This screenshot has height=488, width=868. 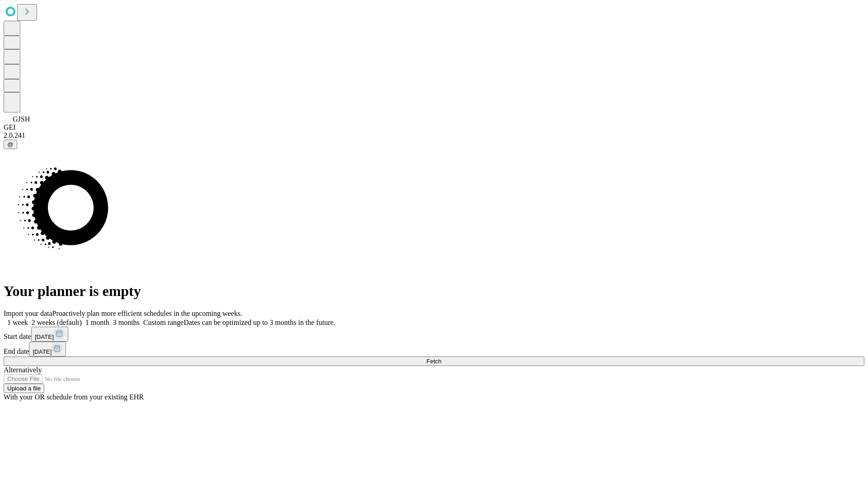 I want to click on span: With your OR schedule from your existing EHR, so click(x=73, y=397).